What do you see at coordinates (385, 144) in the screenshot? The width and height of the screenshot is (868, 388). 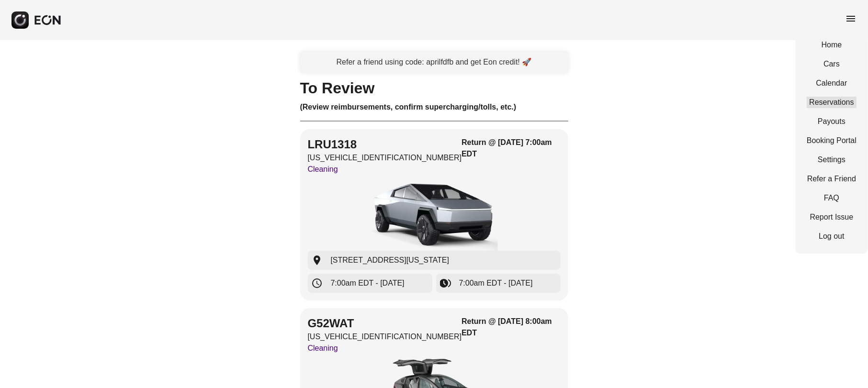 I see `h2: LRU1318` at bounding box center [385, 144].